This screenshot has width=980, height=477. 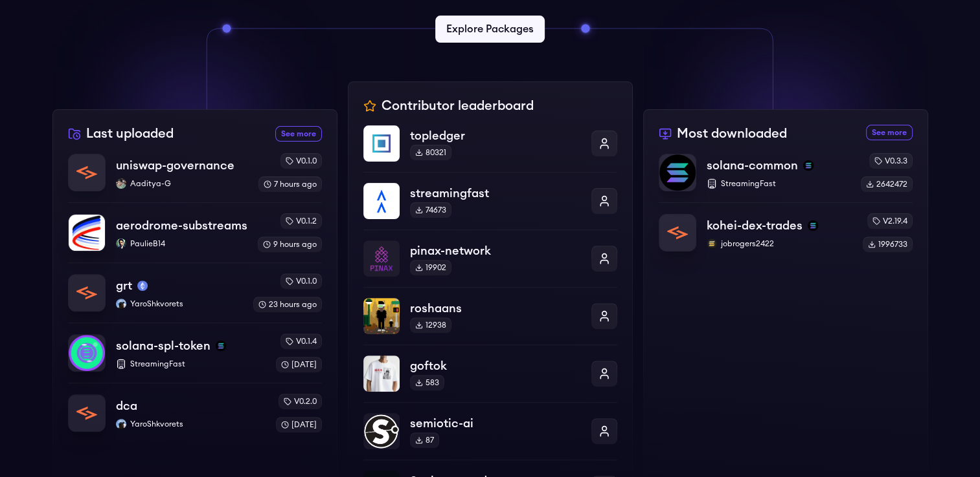 What do you see at coordinates (287, 305) in the screenshot?
I see `div: 23 hours ago` at bounding box center [287, 305].